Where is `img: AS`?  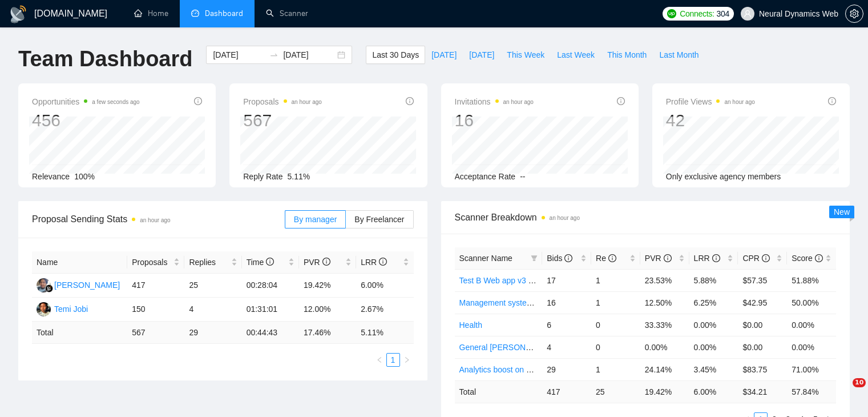 img: AS is located at coordinates (43, 285).